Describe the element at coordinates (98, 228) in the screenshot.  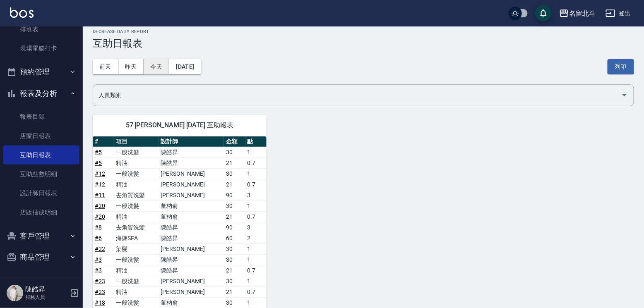
I see `a: #8` at that location.